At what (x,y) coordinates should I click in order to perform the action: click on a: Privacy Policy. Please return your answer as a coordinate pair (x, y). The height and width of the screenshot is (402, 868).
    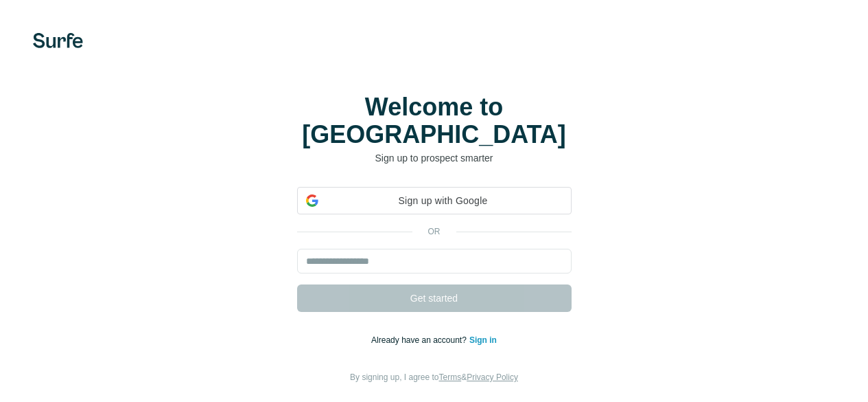
    Looking at the image, I should click on (492, 377).